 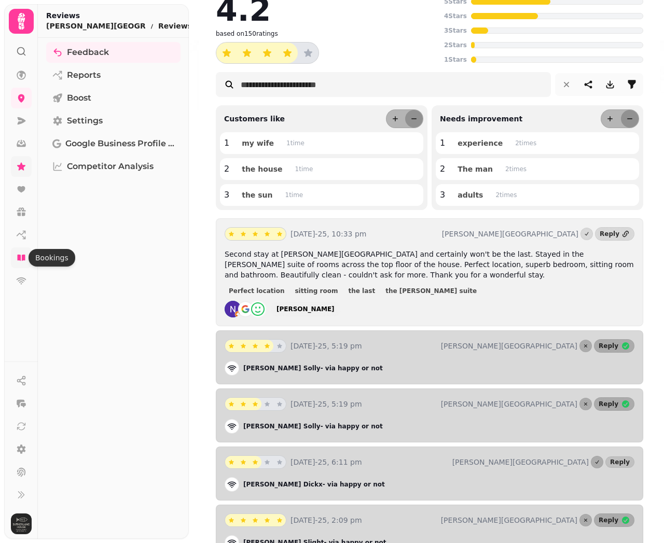 I want to click on p: based on 150 ratings, so click(x=247, y=34).